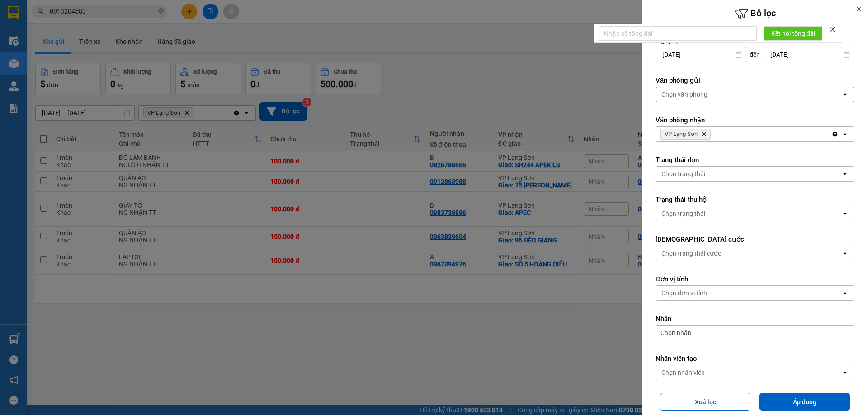 The image size is (868, 415). What do you see at coordinates (685, 134) in the screenshot?
I see `span: VP Lạng Sơn, close by backspace` at bounding box center [685, 134].